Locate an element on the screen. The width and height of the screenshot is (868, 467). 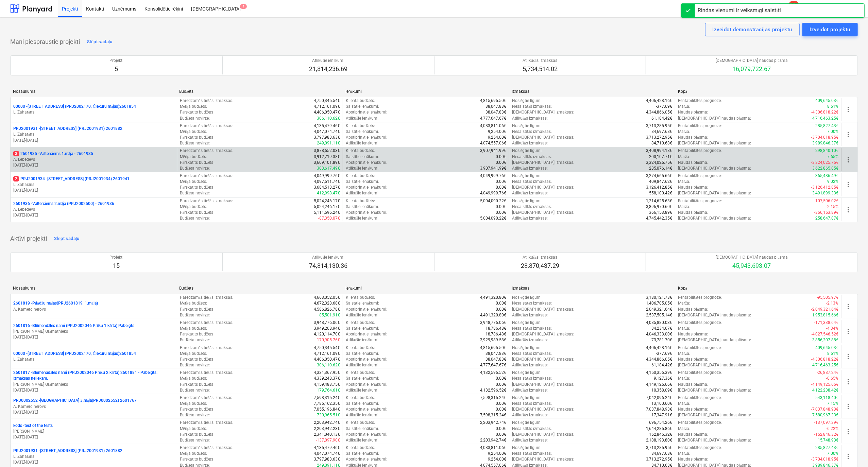
p: 412,998.47€ is located at coordinates (328, 193).